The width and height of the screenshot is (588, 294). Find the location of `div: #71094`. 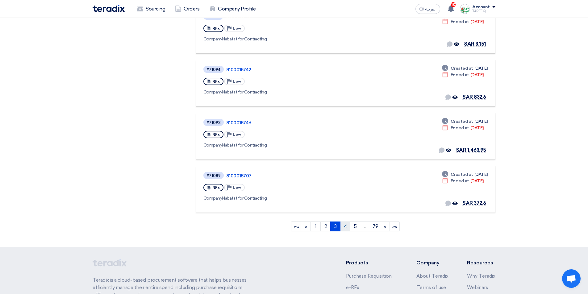

div: #71094 is located at coordinates (214, 70).